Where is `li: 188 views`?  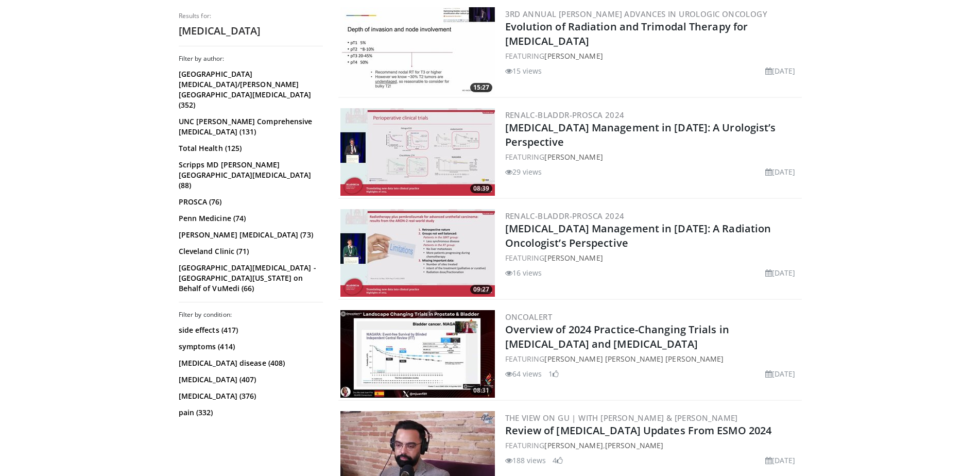
li: 188 views is located at coordinates (526, 460).